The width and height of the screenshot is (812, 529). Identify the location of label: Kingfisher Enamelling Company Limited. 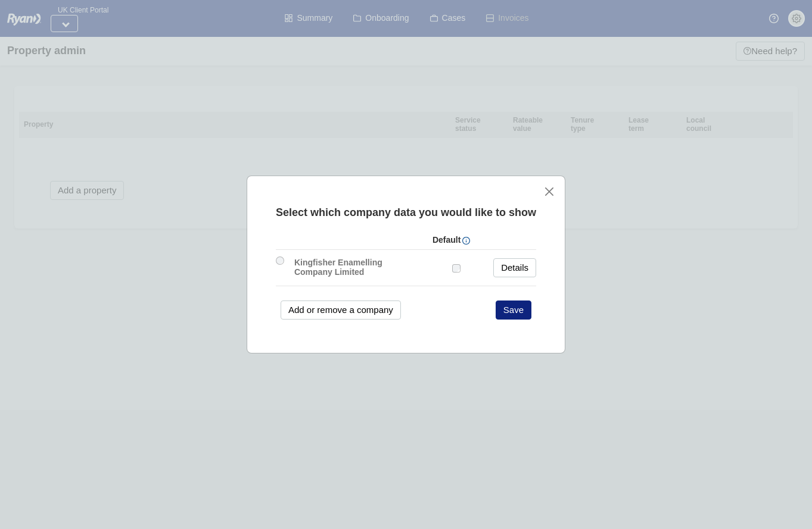
(347, 267).